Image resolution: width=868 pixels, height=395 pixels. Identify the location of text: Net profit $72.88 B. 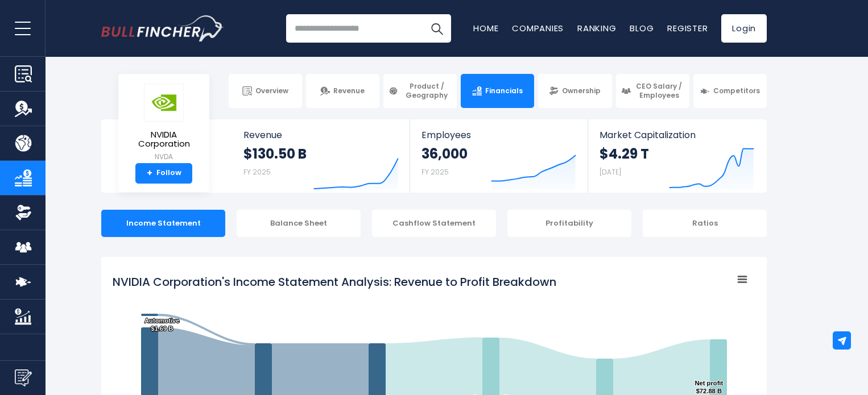
(708, 387).